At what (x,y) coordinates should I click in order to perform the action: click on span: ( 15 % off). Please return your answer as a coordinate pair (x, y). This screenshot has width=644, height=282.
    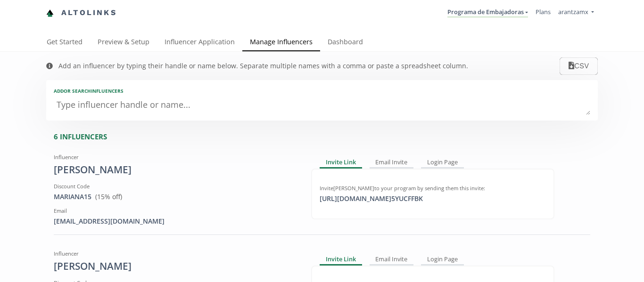
    Looking at the image, I should click on (109, 196).